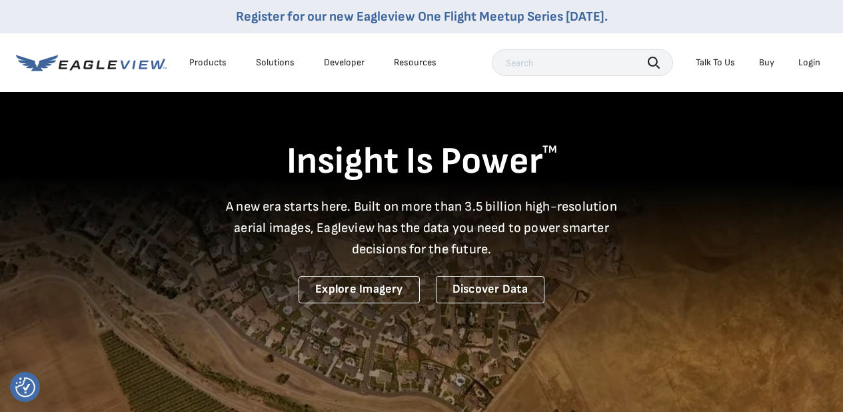  What do you see at coordinates (715, 63) in the screenshot?
I see `div: Talk To Us` at bounding box center [715, 63].